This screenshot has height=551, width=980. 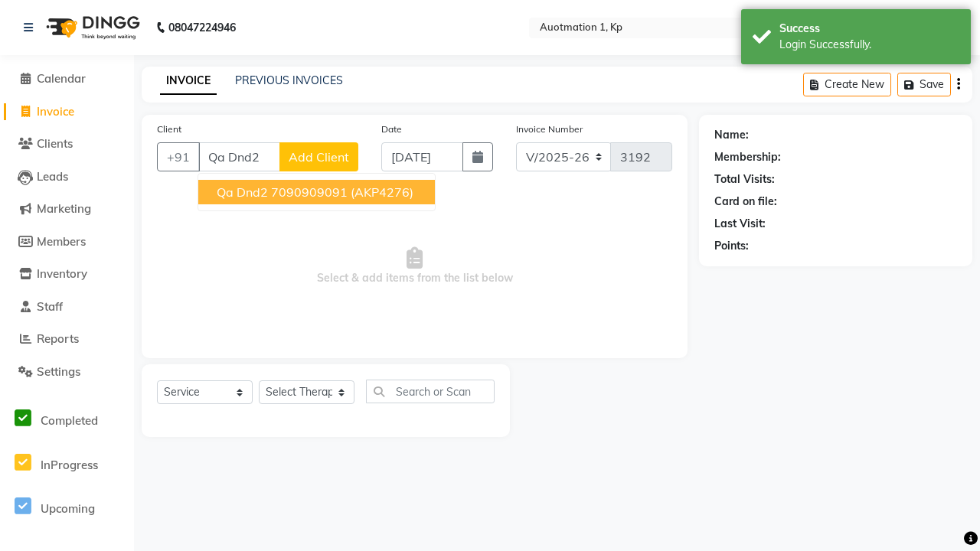 I want to click on span: Invoice, so click(x=55, y=111).